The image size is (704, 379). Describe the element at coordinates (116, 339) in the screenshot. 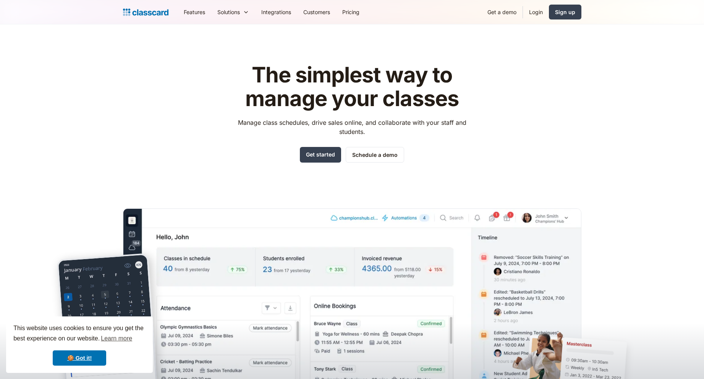

I see `a: learn more about cookies` at that location.